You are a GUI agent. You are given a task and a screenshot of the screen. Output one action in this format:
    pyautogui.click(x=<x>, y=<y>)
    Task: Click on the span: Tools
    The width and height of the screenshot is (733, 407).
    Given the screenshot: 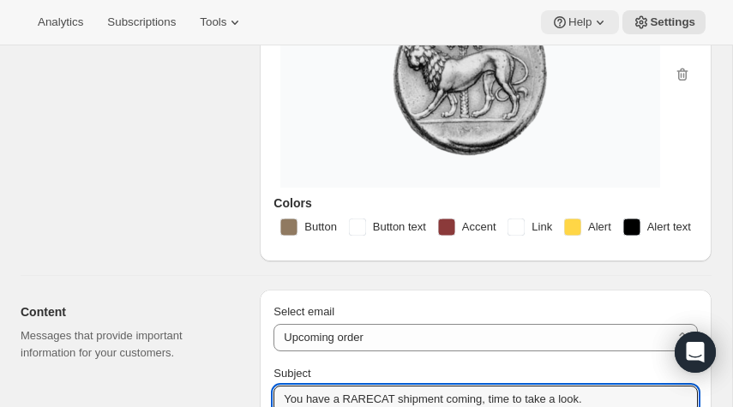 What is the action you would take?
    pyautogui.click(x=213, y=22)
    